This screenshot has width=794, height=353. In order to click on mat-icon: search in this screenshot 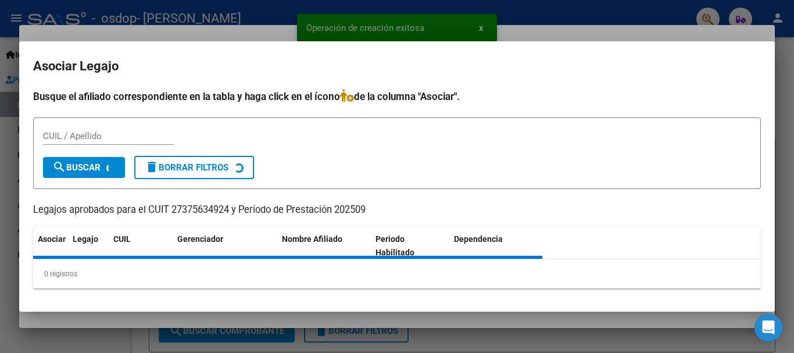, I will do `click(59, 167)`.